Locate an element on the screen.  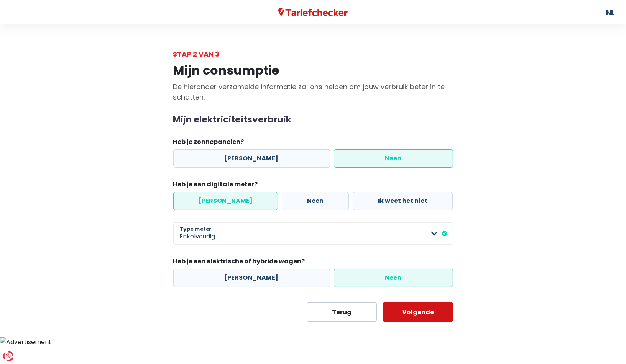
p: De hieronder verzamelde informatie zal ons helpen om jouw verbruik beter in te schatten. is located at coordinates (313, 92).